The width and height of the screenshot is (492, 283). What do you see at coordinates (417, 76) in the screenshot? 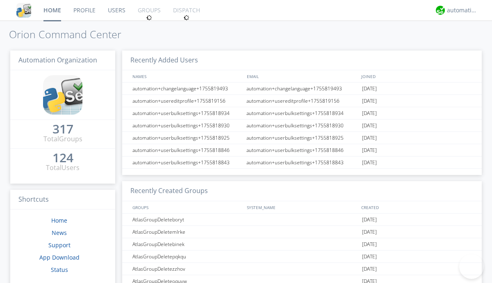
I see `div: JOINED` at bounding box center [417, 76].